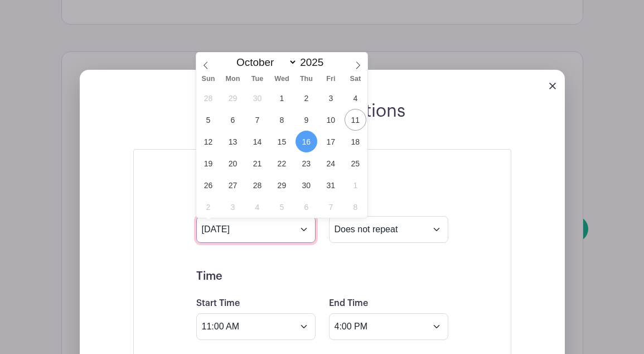  I want to click on span: October 8, 2025, so click(281, 119).